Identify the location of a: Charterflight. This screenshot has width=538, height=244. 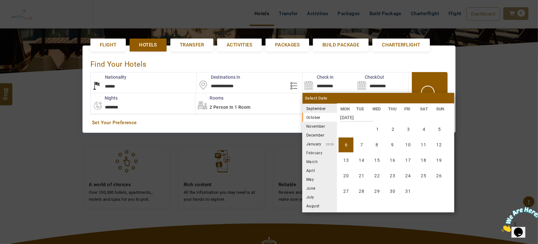
(401, 45).